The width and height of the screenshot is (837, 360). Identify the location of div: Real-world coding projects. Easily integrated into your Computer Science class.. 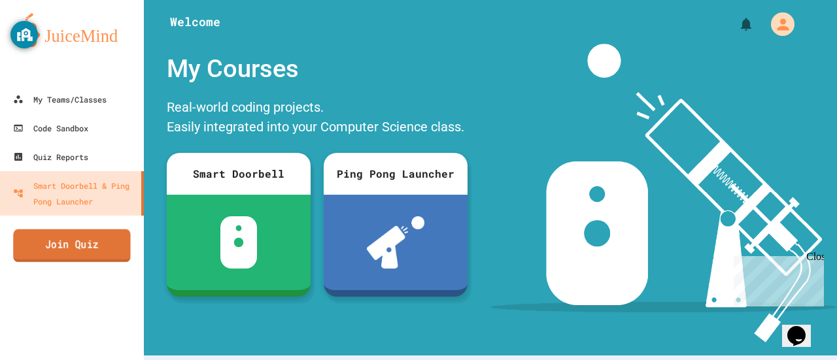
(317, 118).